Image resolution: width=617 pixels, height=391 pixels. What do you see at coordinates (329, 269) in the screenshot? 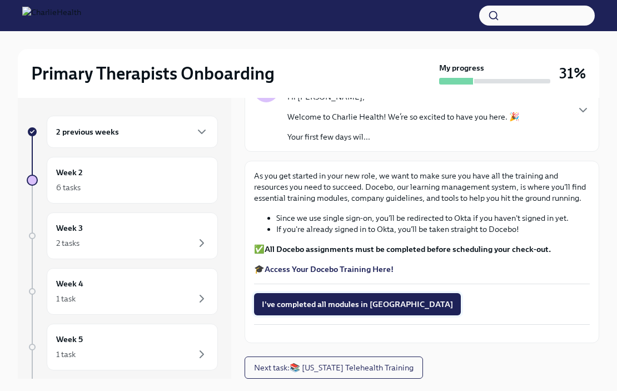
I see `strong: Access Your Docebo Training Here!` at bounding box center [329, 269].